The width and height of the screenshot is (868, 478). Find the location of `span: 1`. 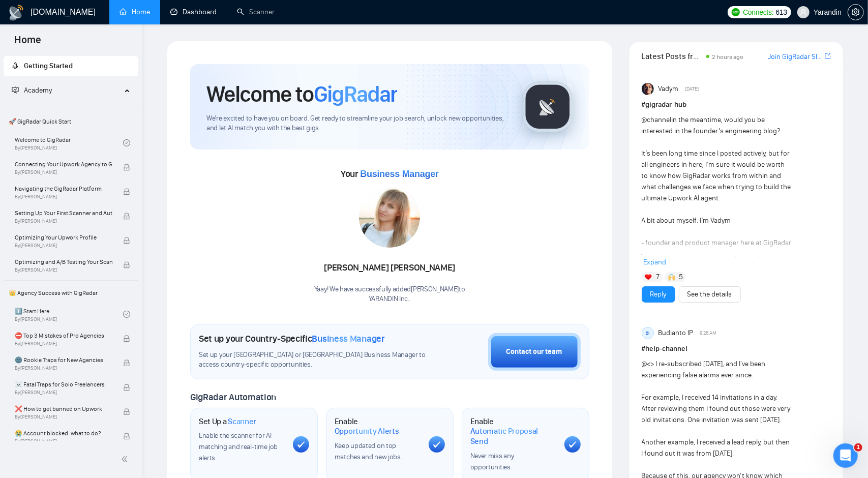

span: 1 is located at coordinates (858, 448).